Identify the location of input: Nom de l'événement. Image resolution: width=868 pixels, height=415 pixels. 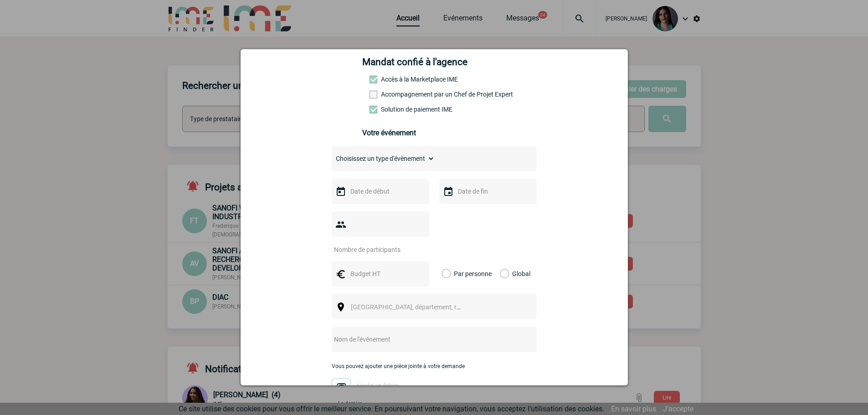
(422, 340).